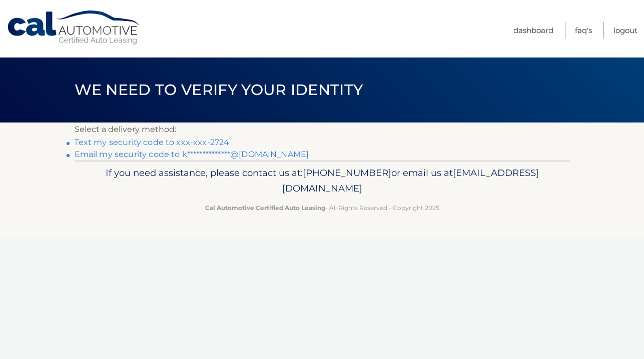 This screenshot has height=359, width=644. Describe the element at coordinates (584, 30) in the screenshot. I see `a: FAQ's` at that location.